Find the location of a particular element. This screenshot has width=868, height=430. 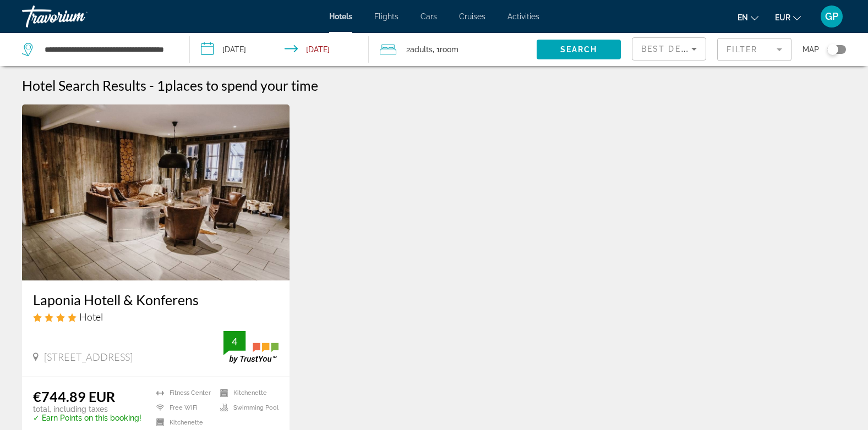

div: 4 star Hotel is located at coordinates (156, 317).